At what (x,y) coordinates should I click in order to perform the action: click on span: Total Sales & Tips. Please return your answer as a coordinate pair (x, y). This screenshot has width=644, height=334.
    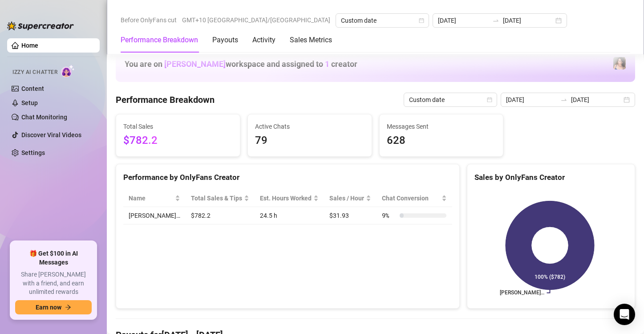
    Looking at the image, I should click on (216, 198).